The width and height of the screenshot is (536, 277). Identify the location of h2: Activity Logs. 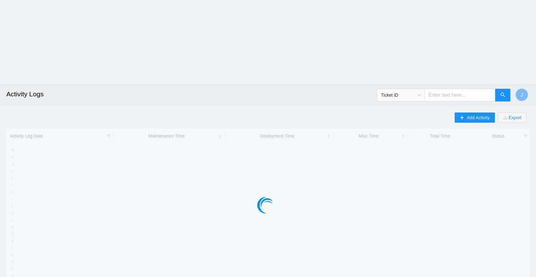
(190, 94).